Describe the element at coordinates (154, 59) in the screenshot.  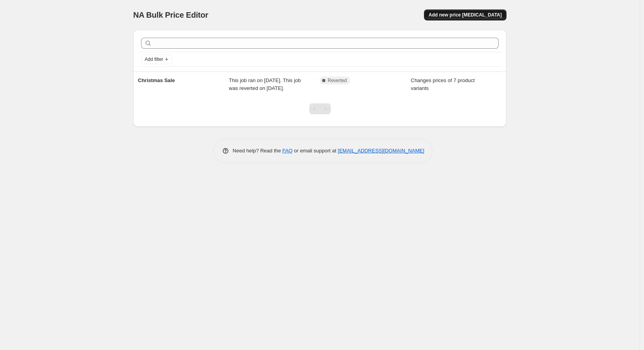
I see `span: Add filter` at that location.